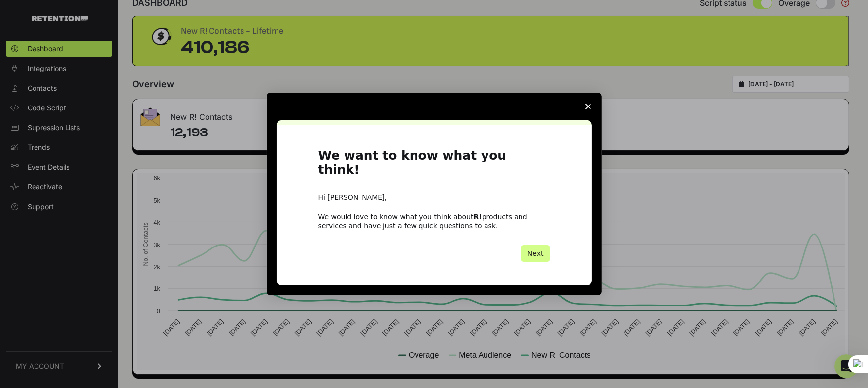  I want to click on b: R!, so click(478, 217).